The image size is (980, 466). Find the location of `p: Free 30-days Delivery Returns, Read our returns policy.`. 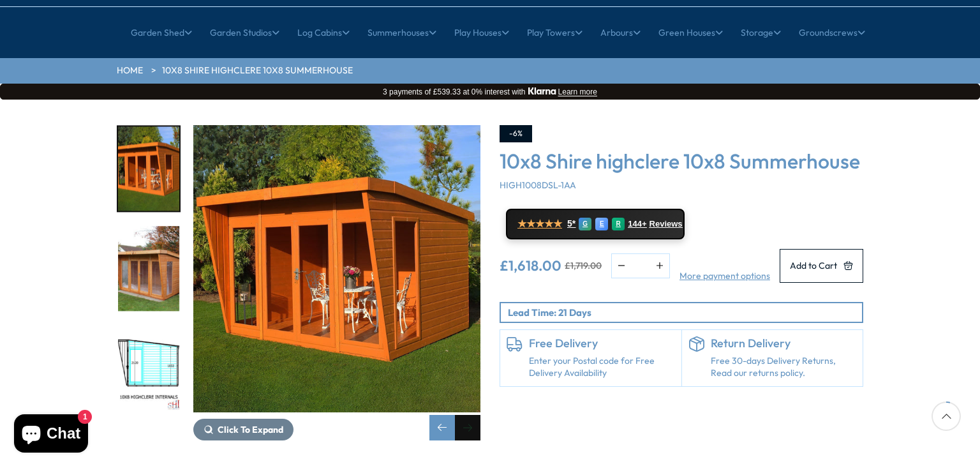

p: Free 30-days Delivery Returns, Read our returns policy. is located at coordinates (783, 367).